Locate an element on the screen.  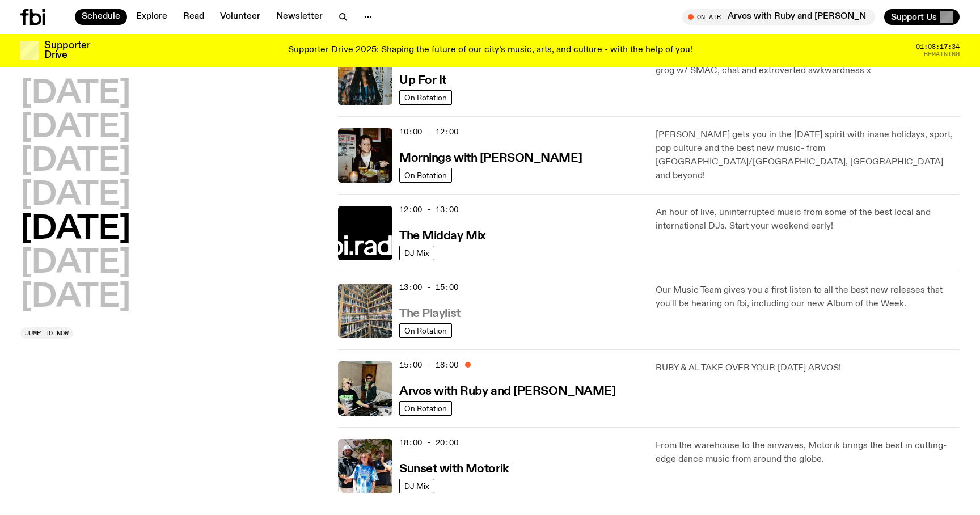
a: Up For It is located at coordinates (423, 79).